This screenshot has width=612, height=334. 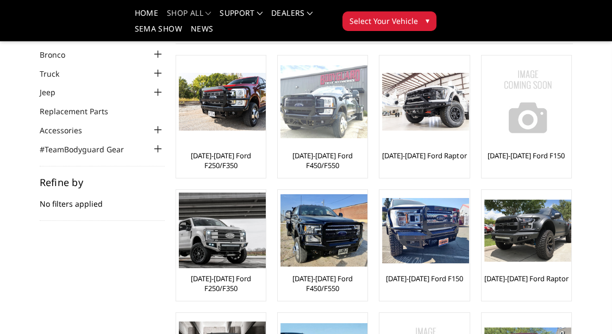 I want to click on a: #TeamBodyguard Gear, so click(x=89, y=149).